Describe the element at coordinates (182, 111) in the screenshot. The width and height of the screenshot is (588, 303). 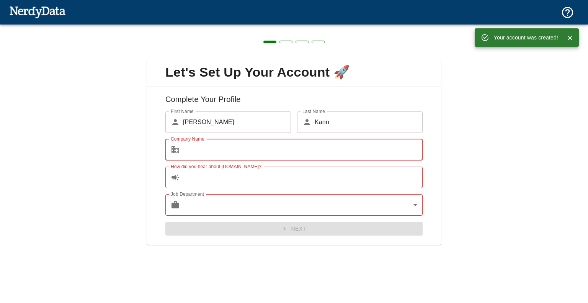
I see `label: First Name` at that location.